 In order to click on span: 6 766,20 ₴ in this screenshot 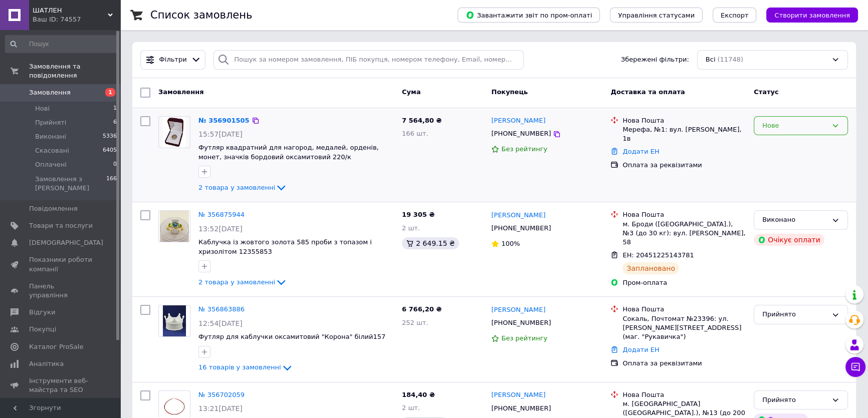, I will do `click(421, 309)`.